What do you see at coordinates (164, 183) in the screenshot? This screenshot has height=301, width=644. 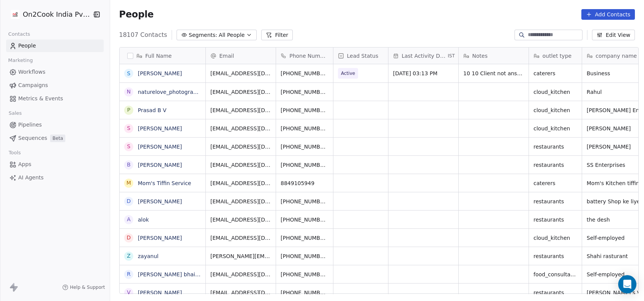 I see `a: Mom's Tiffin Service` at bounding box center [164, 183].